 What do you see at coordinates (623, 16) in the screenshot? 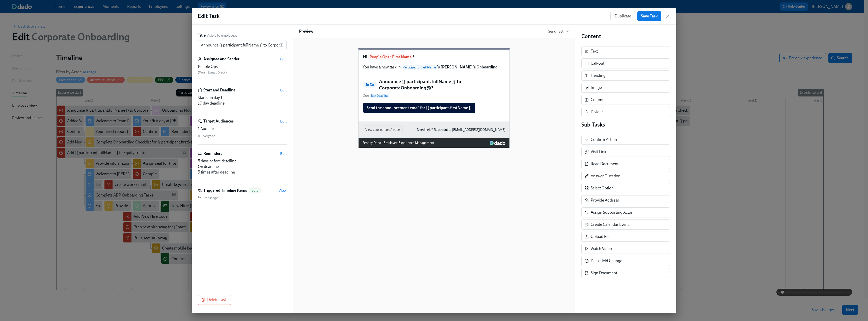
I see `span: Duplicate` at bounding box center [623, 16].